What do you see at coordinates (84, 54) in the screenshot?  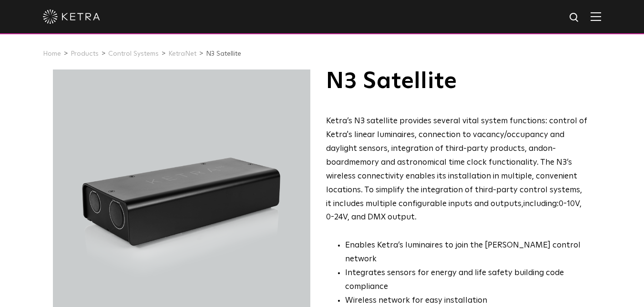 I see `a: Products` at bounding box center [84, 54].